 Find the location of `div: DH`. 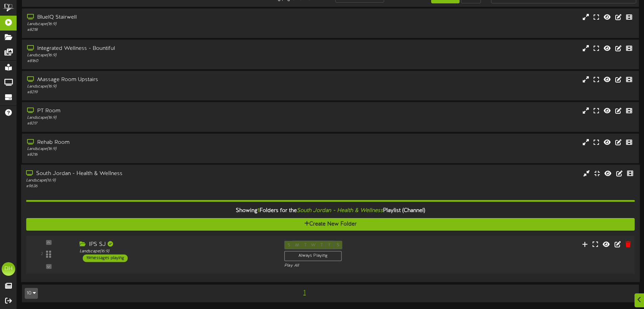

div: DH is located at coordinates (8, 268).